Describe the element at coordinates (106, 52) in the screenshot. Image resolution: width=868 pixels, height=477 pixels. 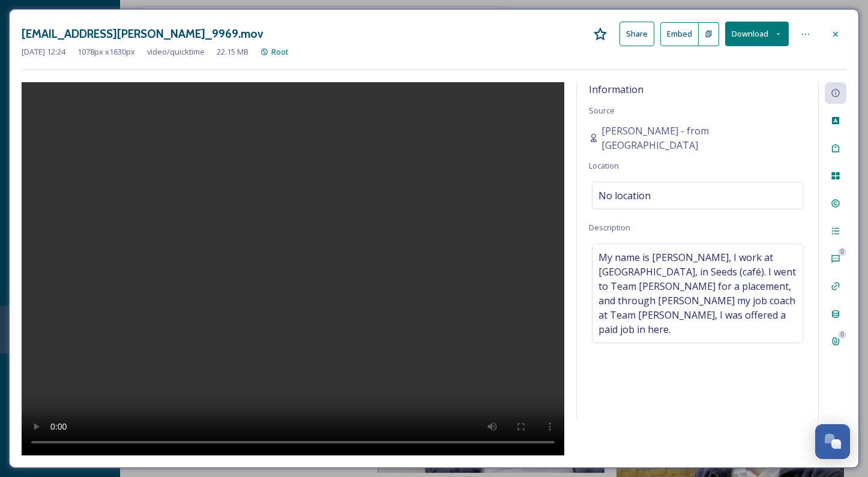
I see `span: 1078 px x 1630 px` at that location.